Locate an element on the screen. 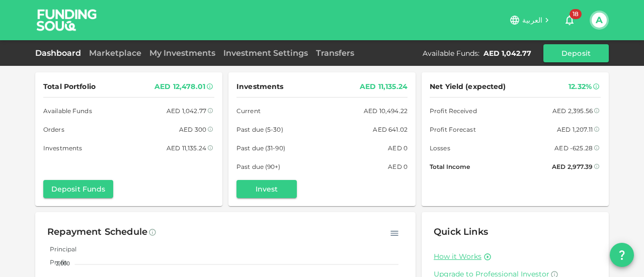  button: Deposit Funds is located at coordinates (78, 189).